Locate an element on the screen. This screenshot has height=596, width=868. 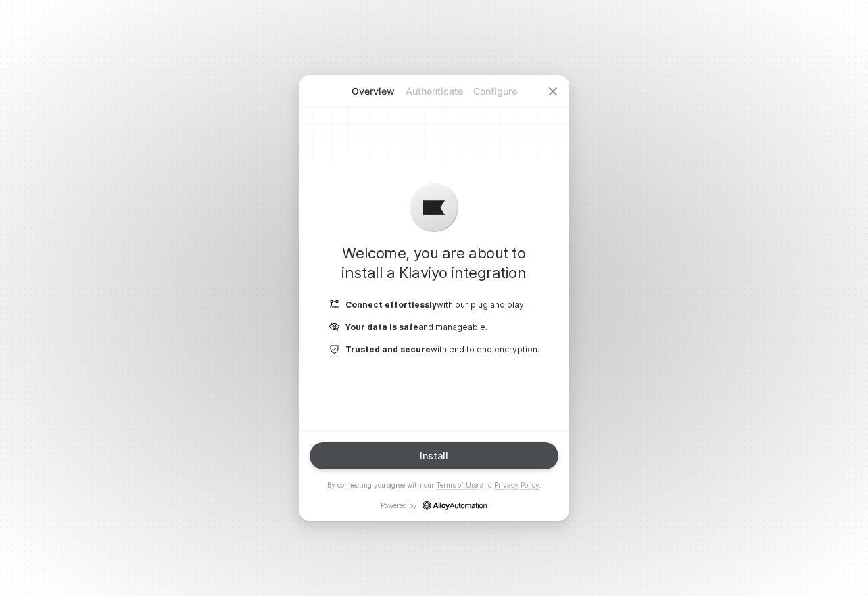
p: By connecting you agree with our and . is located at coordinates (434, 485).